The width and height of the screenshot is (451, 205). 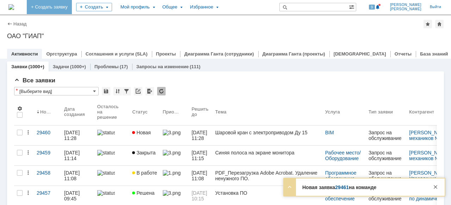 What do you see at coordinates (340, 187) in the screenshot?
I see `strong: Новая заявка на команде` at bounding box center [340, 187].